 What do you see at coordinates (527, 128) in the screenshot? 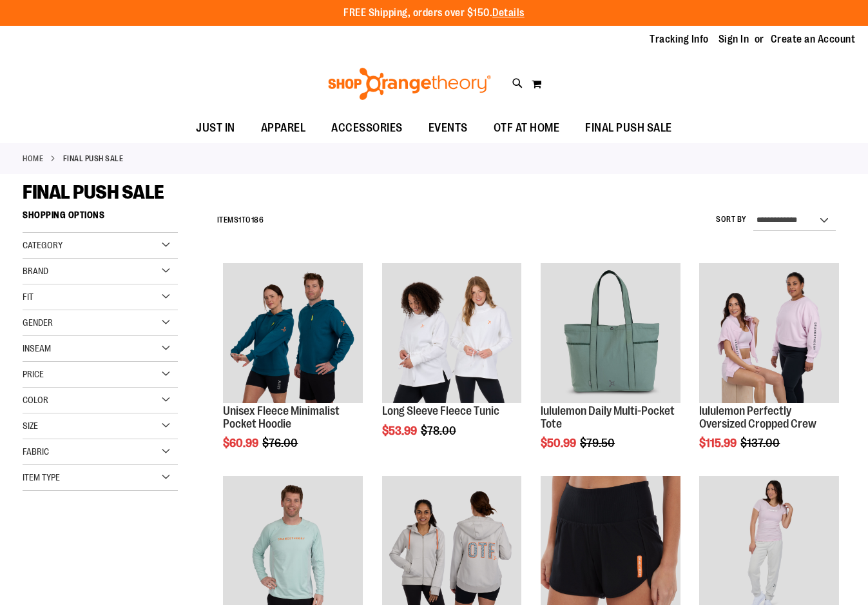
I see `span: OTF AT HOME` at bounding box center [527, 128].